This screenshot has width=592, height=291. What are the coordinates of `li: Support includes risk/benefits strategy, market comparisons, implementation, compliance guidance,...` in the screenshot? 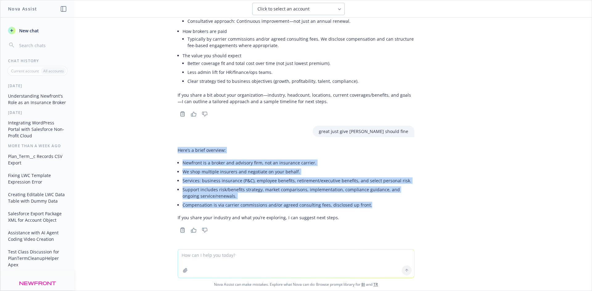 It's located at (299, 193).